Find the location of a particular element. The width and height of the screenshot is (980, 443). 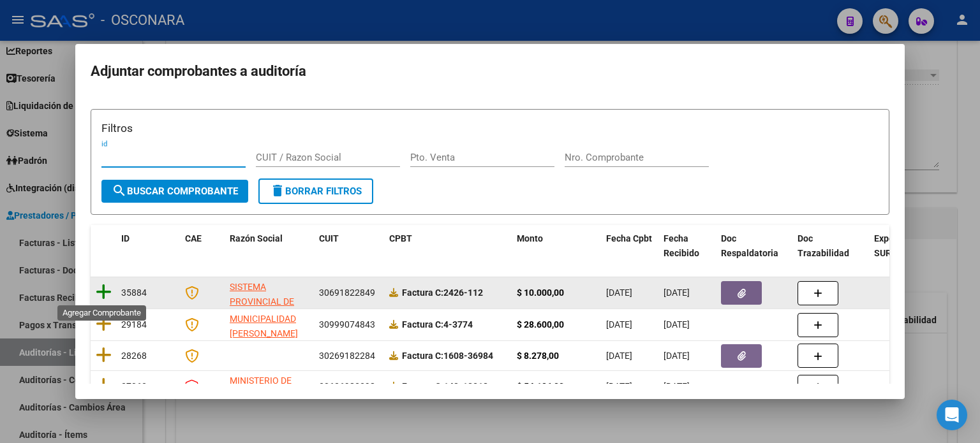

datatable-header-cell: ID is located at coordinates (148, 246).